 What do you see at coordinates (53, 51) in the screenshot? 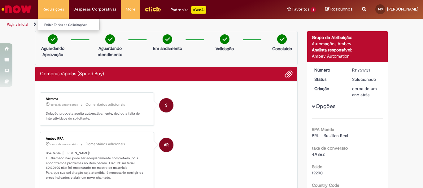
I see `p: Aguardando Aprovação` at bounding box center [53, 51].